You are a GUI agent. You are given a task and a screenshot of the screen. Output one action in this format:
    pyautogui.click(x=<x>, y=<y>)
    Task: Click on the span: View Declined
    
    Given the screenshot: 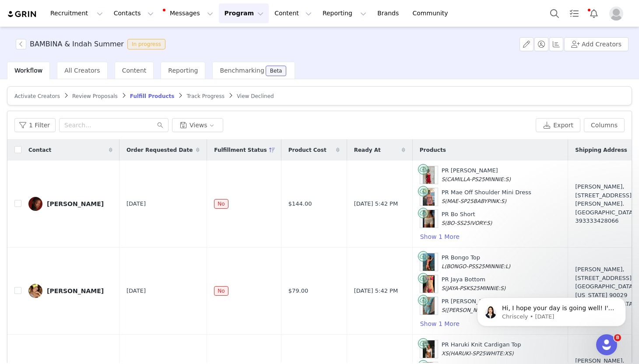 What is the action you would take?
    pyautogui.click(x=255, y=96)
    